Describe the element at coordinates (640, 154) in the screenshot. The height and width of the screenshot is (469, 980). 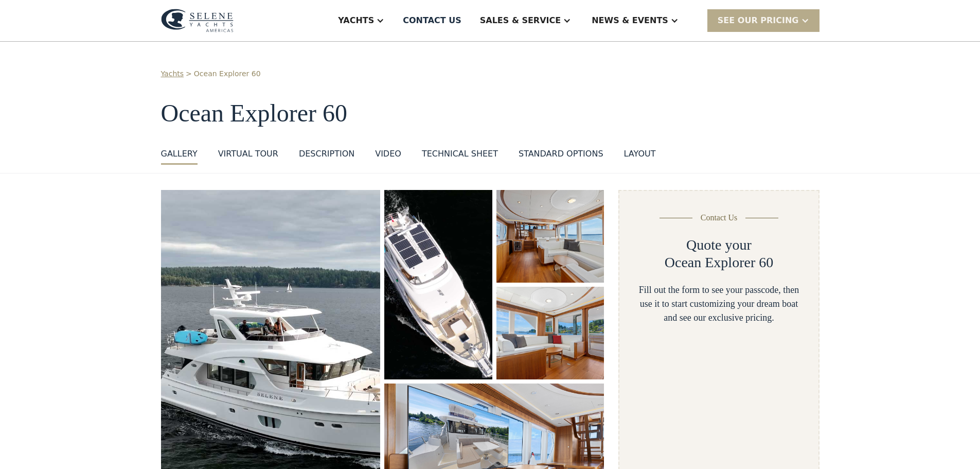
I see `div: layout` at that location.